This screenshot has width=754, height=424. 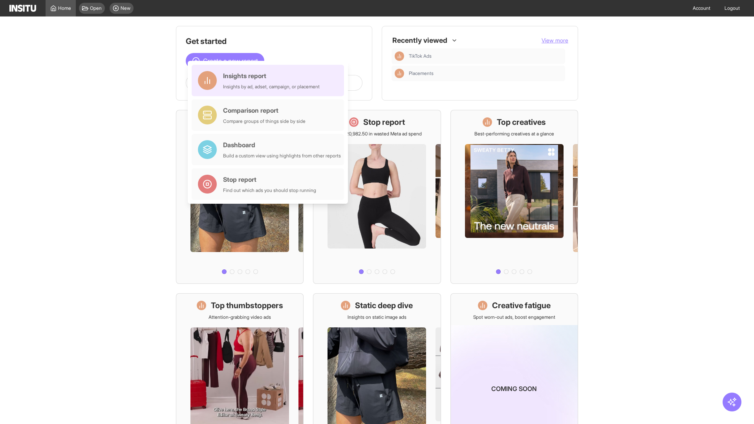 What do you see at coordinates (269, 191) in the screenshot?
I see `div: Find out which ads you should stop running` at bounding box center [269, 191].